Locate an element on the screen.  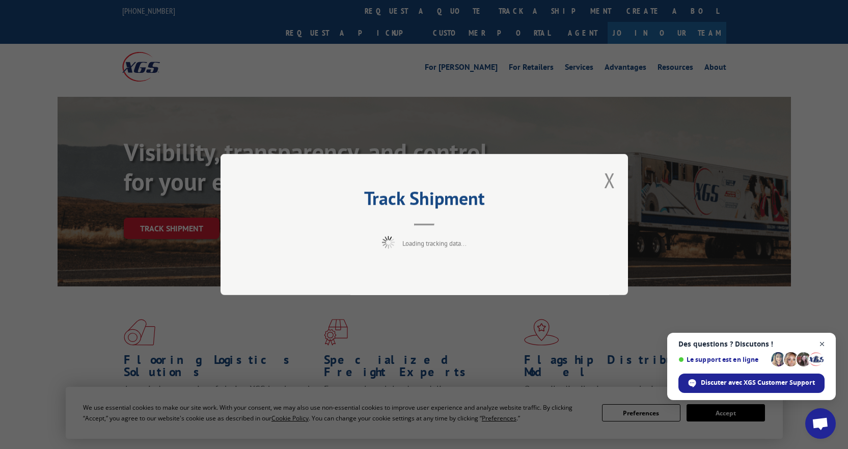
button: Close modal is located at coordinates (610, 180).